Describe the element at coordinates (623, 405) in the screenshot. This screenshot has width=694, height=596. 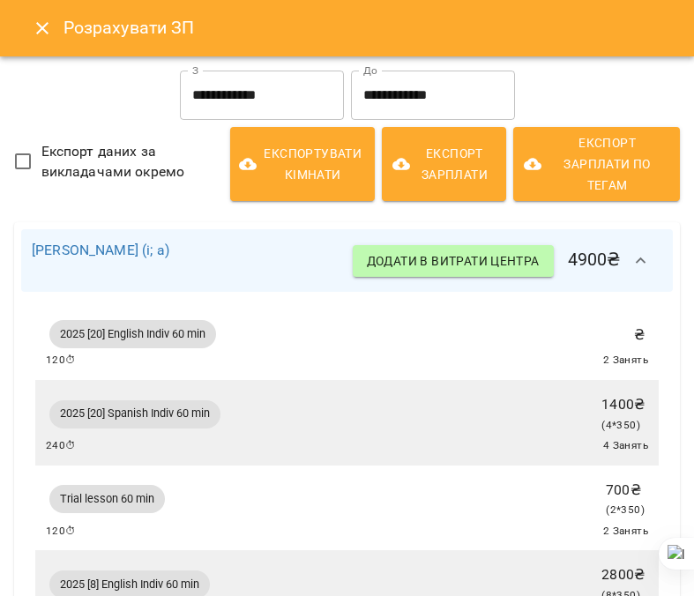
I see `p: 1400 ₴` at that location.